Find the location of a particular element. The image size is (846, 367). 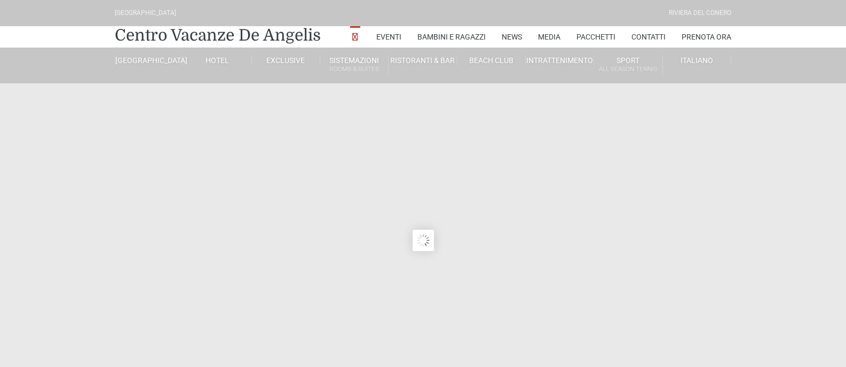

a: News is located at coordinates (512, 37).